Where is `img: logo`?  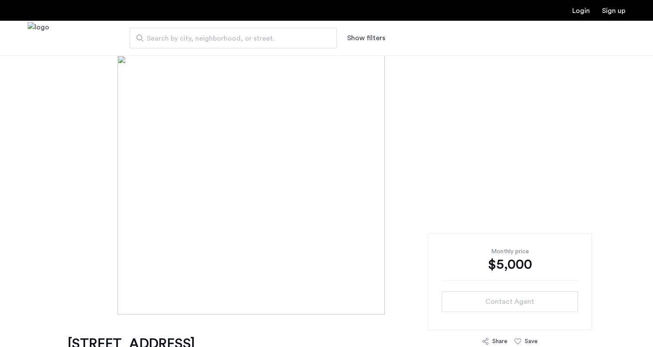
img: logo is located at coordinates (38, 38).